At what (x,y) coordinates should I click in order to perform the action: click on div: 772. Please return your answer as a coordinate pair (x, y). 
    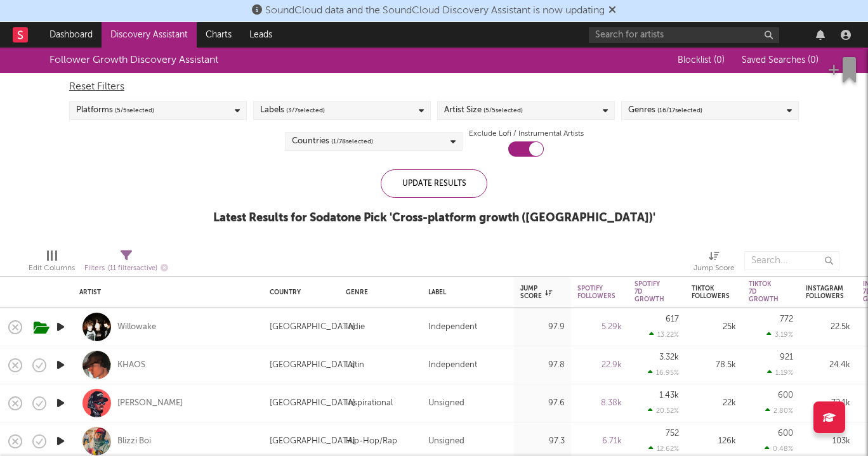
    Looking at the image, I should click on (786, 319).